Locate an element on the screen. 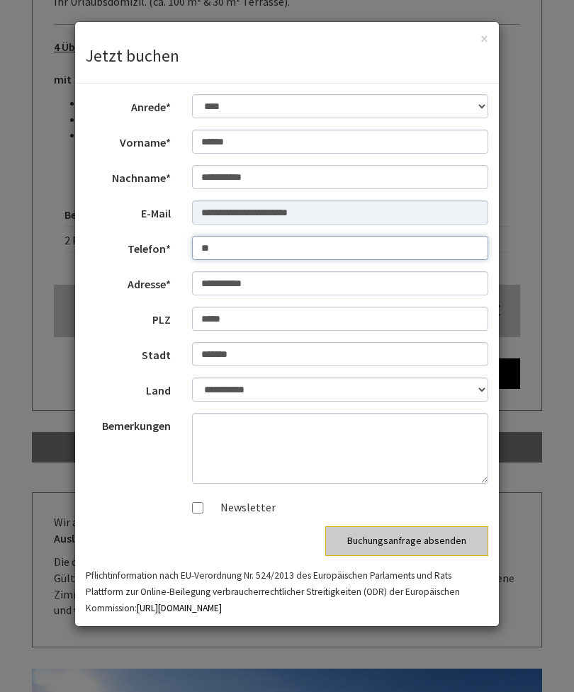 The image size is (574, 692). label: Newsletter is located at coordinates (241, 507).